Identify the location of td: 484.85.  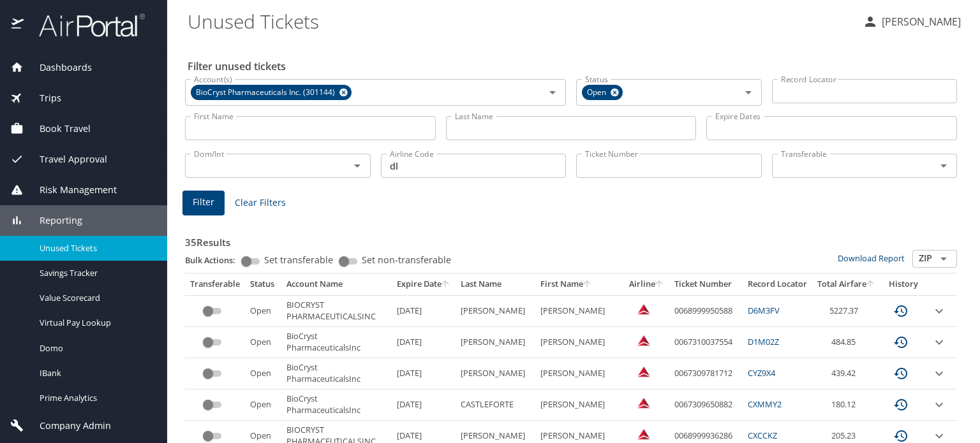
(846, 342).